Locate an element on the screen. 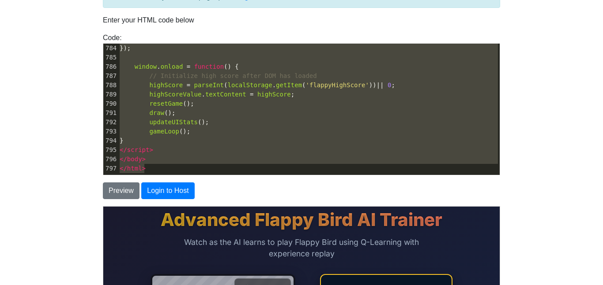 This screenshot has width=603, height=285. span: window is located at coordinates (146, 67).